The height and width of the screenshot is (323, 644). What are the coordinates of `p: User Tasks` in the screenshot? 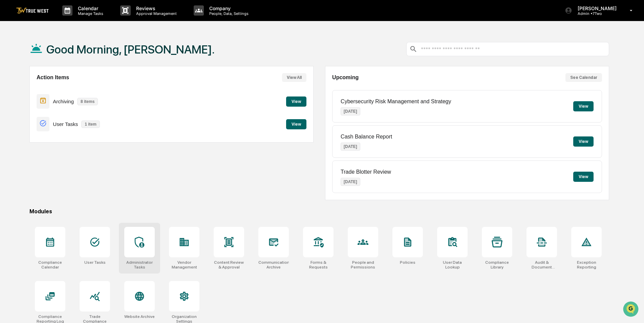 It's located at (66, 124).